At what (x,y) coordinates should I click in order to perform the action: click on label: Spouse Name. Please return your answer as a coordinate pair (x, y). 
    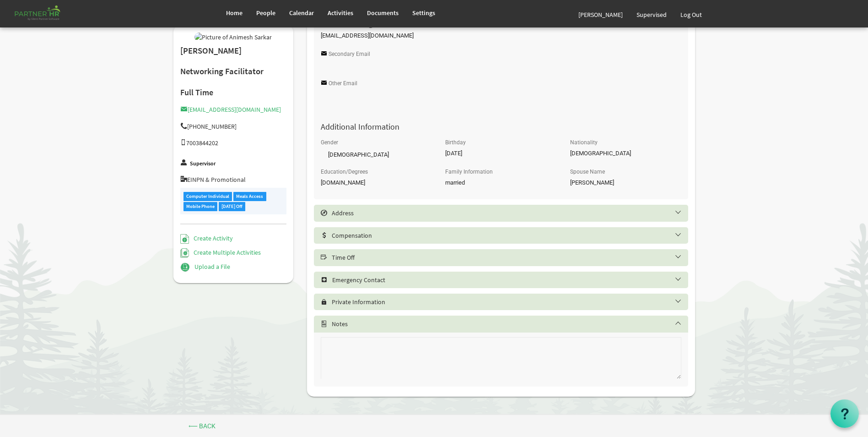
    Looking at the image, I should click on (587, 172).